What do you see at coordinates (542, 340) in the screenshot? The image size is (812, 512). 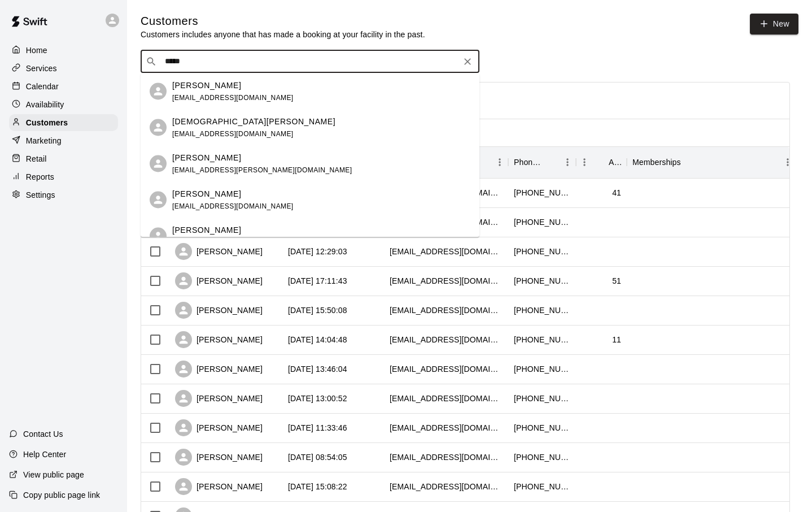 I see `div: +14152797642` at bounding box center [542, 340].